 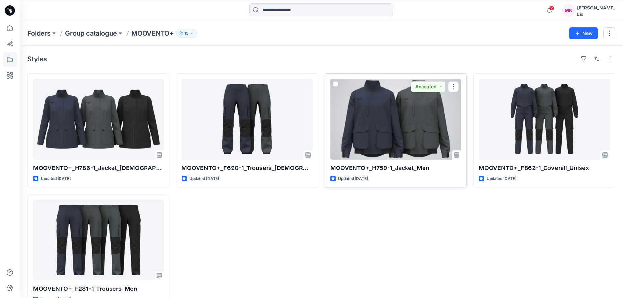 I want to click on a: MOOVENTO+​_F281-1_Trousers_Men, so click(x=98, y=240).